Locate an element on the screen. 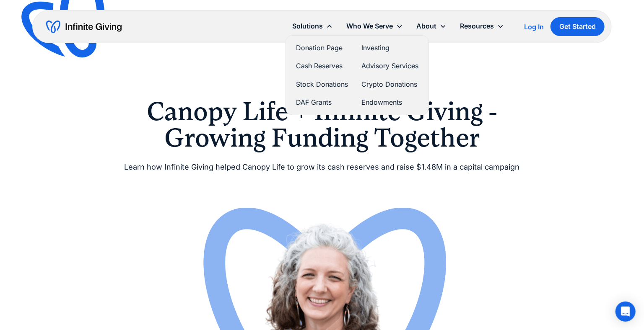  a: Crypto Donations is located at coordinates (390, 84).